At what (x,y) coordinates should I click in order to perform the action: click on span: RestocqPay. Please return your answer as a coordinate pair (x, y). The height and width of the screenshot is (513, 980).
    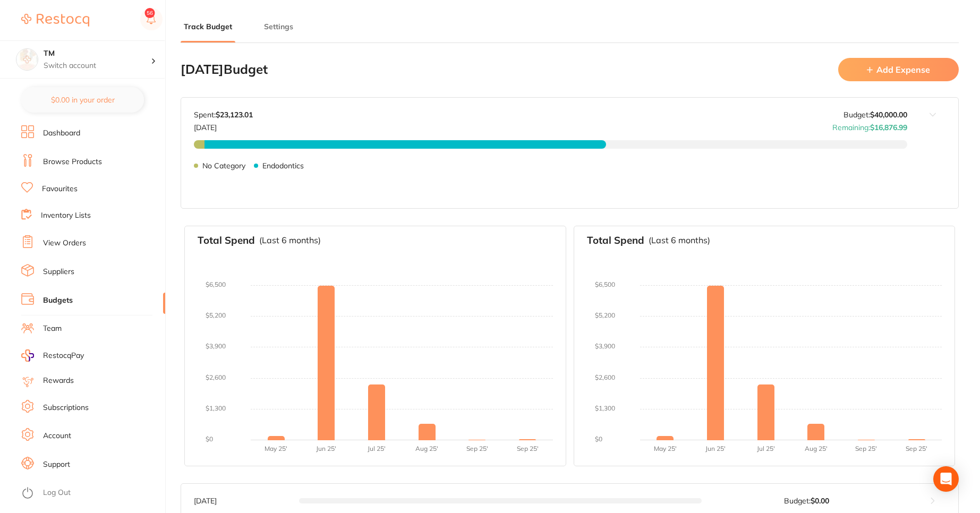
    Looking at the image, I should click on (63, 356).